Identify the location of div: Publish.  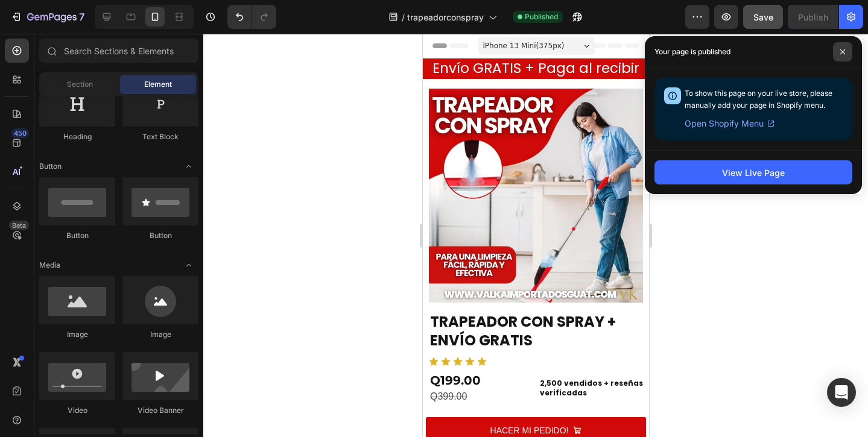
(813, 17).